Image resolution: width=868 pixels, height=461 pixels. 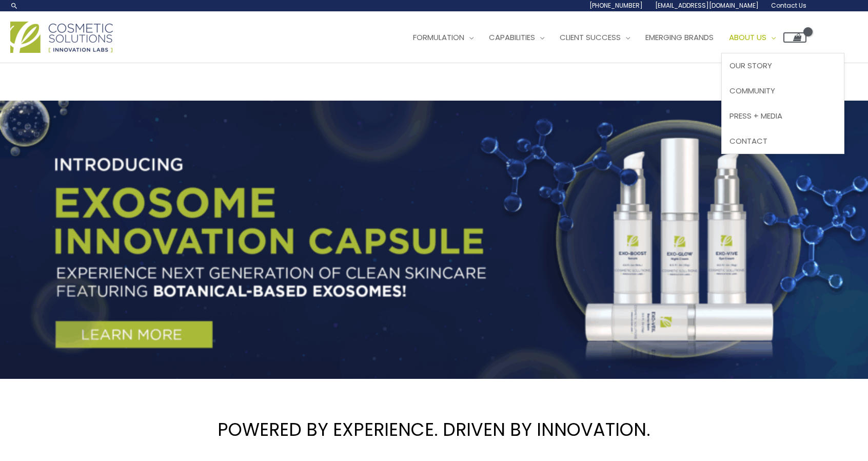 What do you see at coordinates (595, 38) in the screenshot?
I see `a: Client Success` at bounding box center [595, 38].